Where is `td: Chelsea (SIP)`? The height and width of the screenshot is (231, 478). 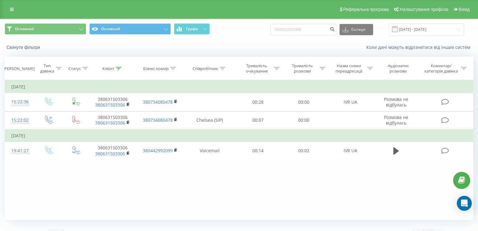 td: Chelsea (SIP) is located at coordinates (209, 120).